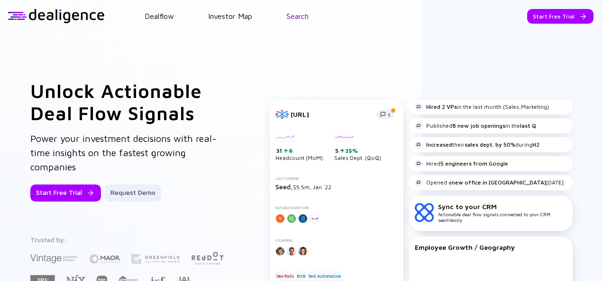  I want to click on strong: sales dept. by 50%, so click(489, 145).